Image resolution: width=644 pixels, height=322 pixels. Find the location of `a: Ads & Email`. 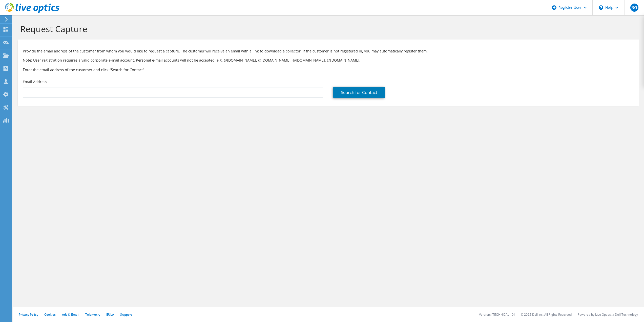

a: Ads & Email is located at coordinates (70, 315).